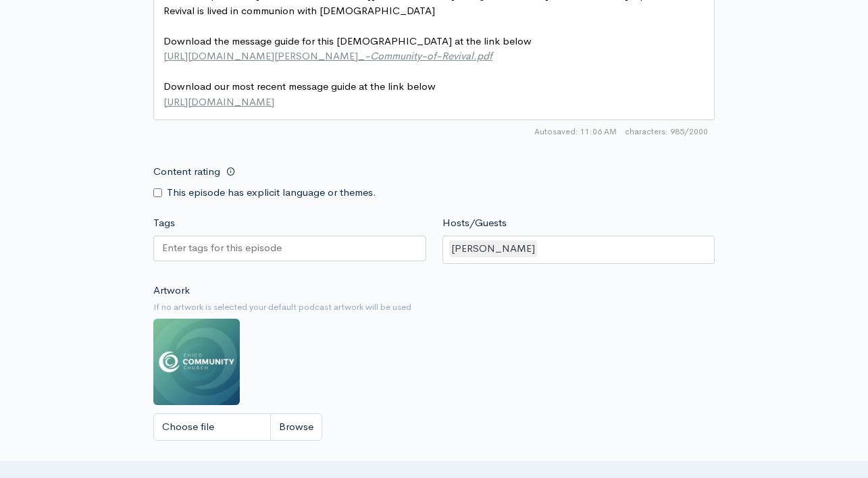 This screenshot has height=478, width=868. I want to click on label: Content rating, so click(186, 172).